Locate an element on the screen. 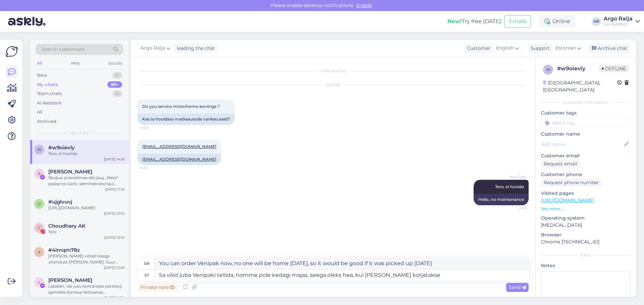 Image resolution: width=644 pixels, height=305 pixels. p: Customer email is located at coordinates (586, 156).